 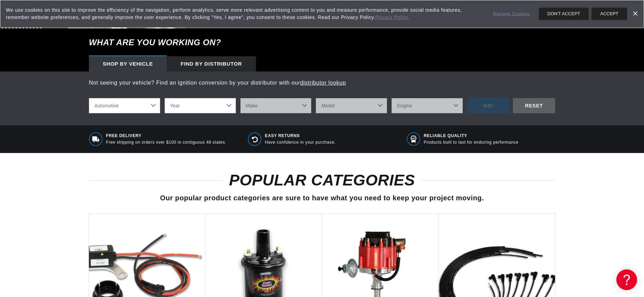 I want to click on a: Privacy Policy., so click(x=392, y=17).